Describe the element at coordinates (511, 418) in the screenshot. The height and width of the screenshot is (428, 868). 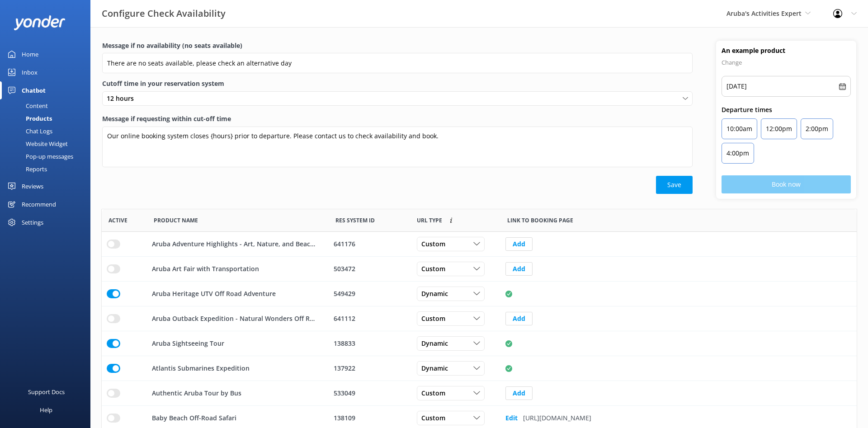
I see `button: Edit` at that location.